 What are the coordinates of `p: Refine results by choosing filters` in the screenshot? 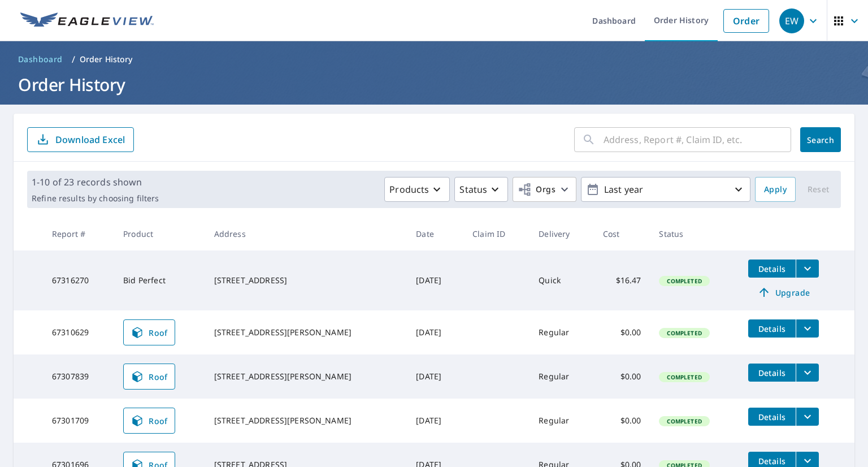 It's located at (95, 198).